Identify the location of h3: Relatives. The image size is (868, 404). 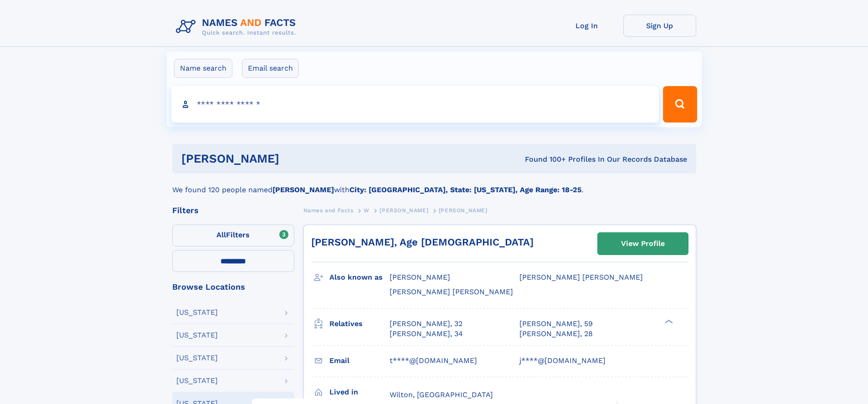
(359, 324).